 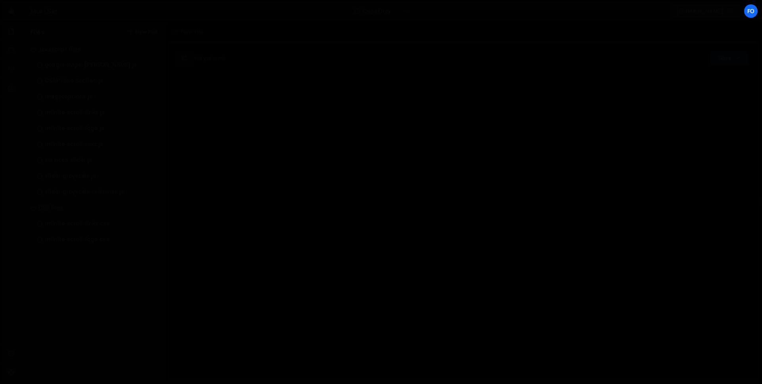 I want to click on a: Fo, so click(x=751, y=11).